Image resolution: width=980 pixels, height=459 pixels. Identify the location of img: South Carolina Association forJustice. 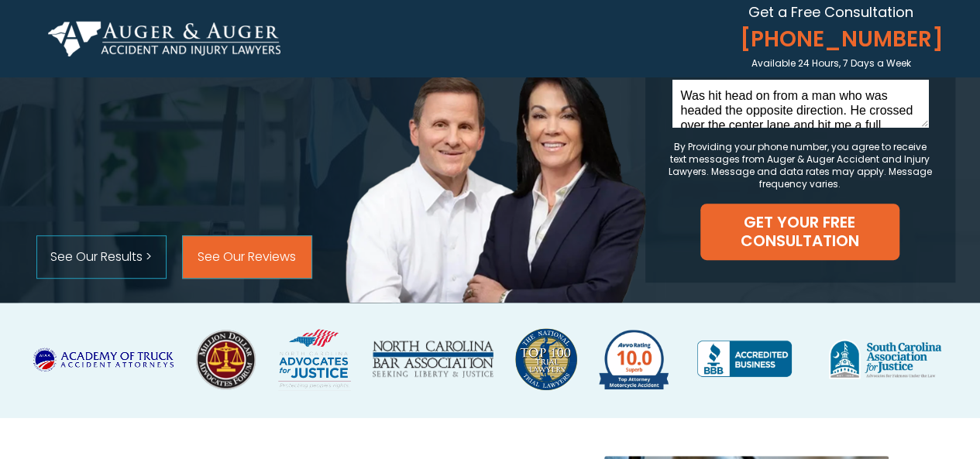
(885, 360).